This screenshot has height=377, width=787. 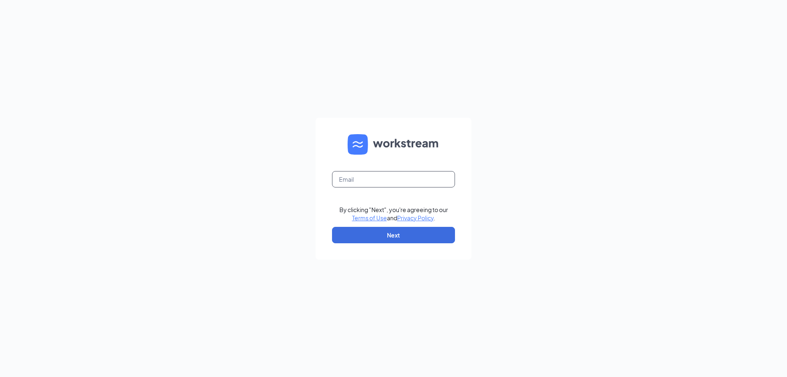 What do you see at coordinates (393, 213) in the screenshot?
I see `div: By clicking "Next", you're agreeing to our and .` at bounding box center [393, 213].